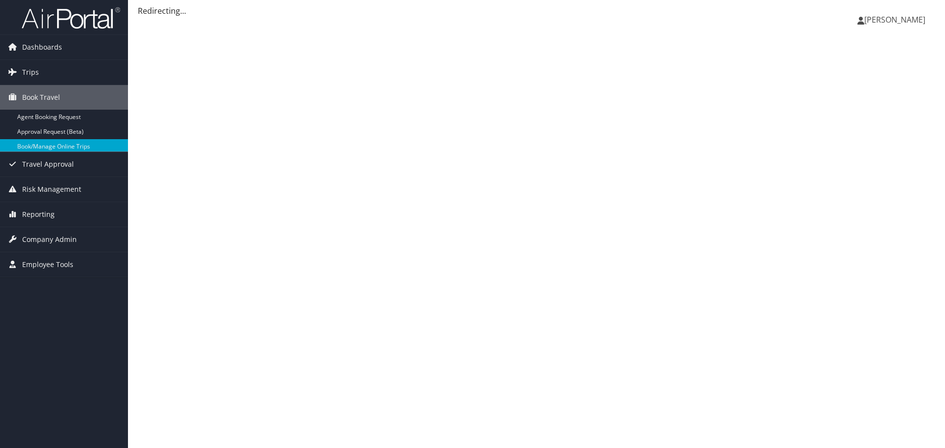  What do you see at coordinates (52, 189) in the screenshot?
I see `span: Risk Management` at bounding box center [52, 189].